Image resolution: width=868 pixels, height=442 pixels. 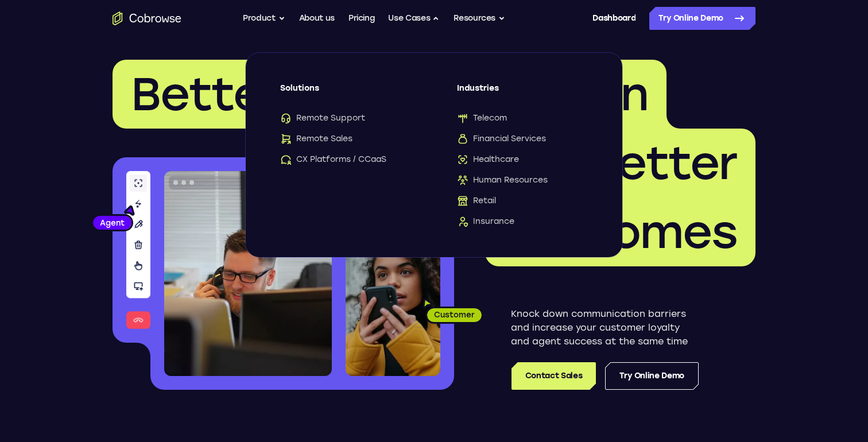 What do you see at coordinates (523, 118) in the screenshot?
I see `a: TelecomTelecom` at bounding box center [523, 118].